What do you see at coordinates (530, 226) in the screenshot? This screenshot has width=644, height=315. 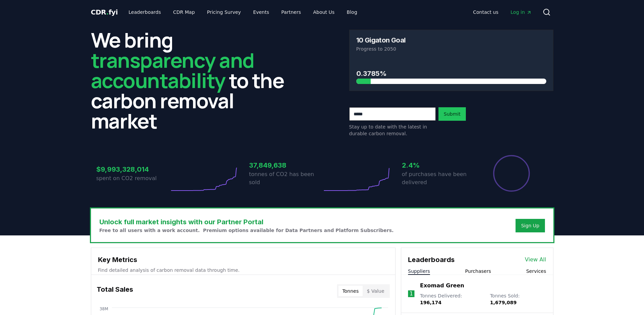 I see `a: Sign Up` at bounding box center [530, 226].